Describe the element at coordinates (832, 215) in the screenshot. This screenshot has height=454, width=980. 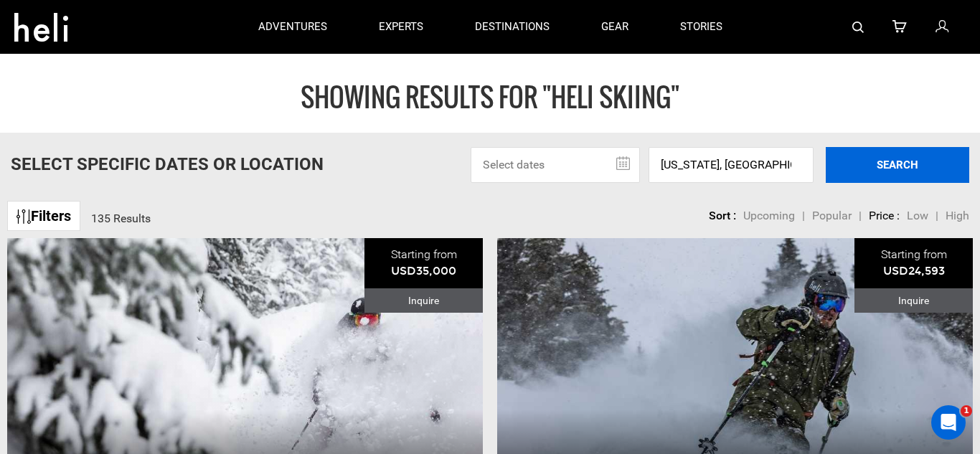
I see `span: Popular` at that location.